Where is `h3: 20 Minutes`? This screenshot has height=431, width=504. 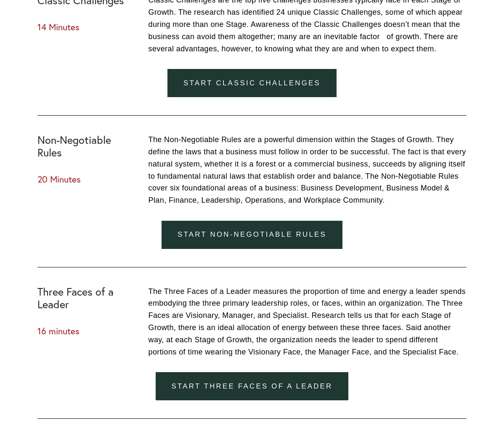
h3: 20 Minutes is located at coordinates (86, 180).